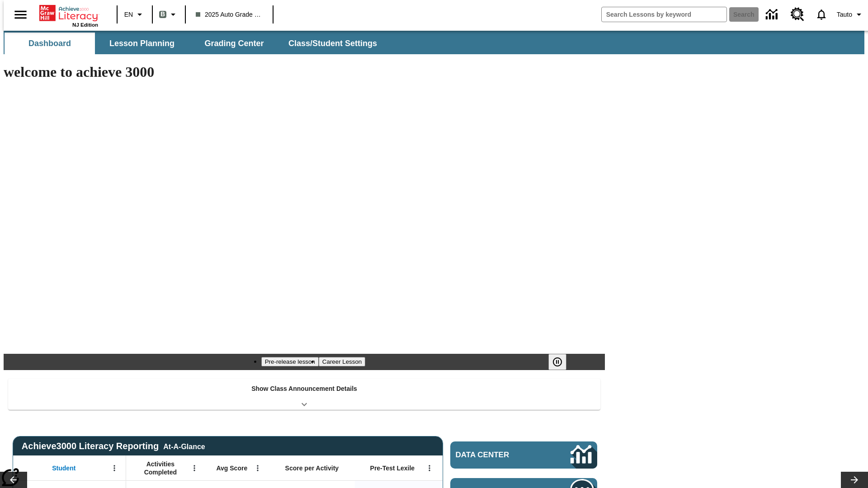 This screenshot has width=868, height=488. What do you see at coordinates (845, 14) in the screenshot?
I see `span: Tauto` at bounding box center [845, 14].